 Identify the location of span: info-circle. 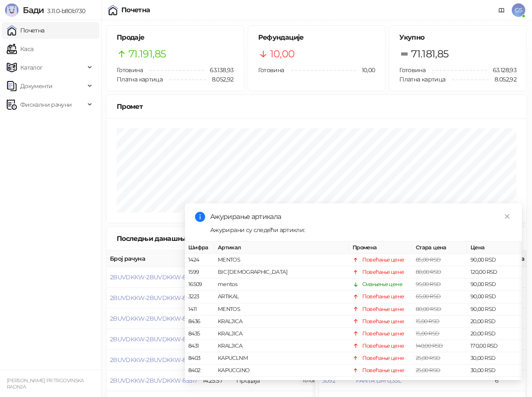
(200, 217).